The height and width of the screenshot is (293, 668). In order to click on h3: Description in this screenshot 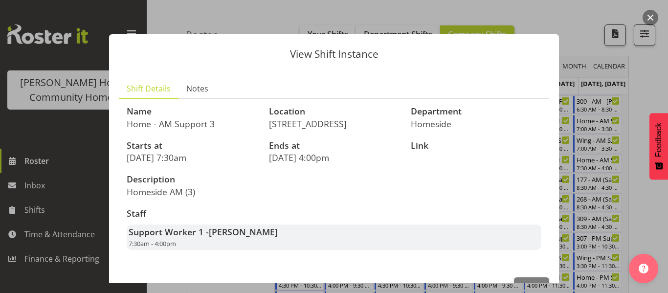, I will do `click(227, 180)`.